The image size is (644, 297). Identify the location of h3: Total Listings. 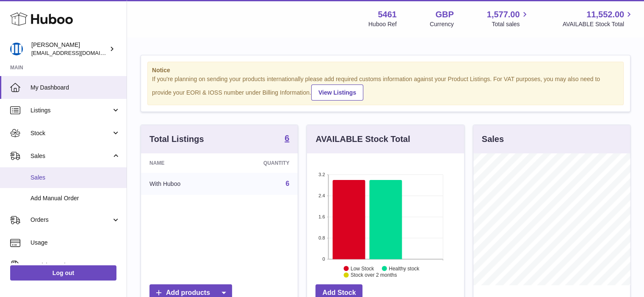
(177, 139).